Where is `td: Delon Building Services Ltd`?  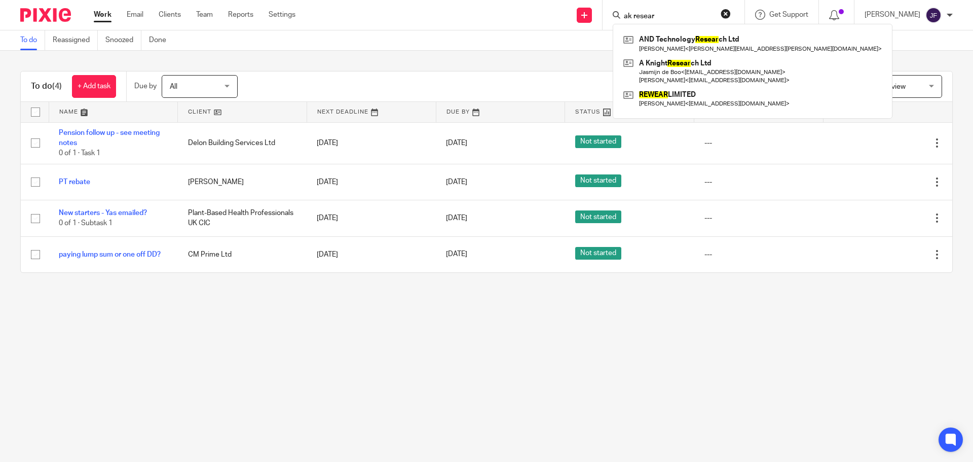 td: Delon Building Services Ltd is located at coordinates (242, 143).